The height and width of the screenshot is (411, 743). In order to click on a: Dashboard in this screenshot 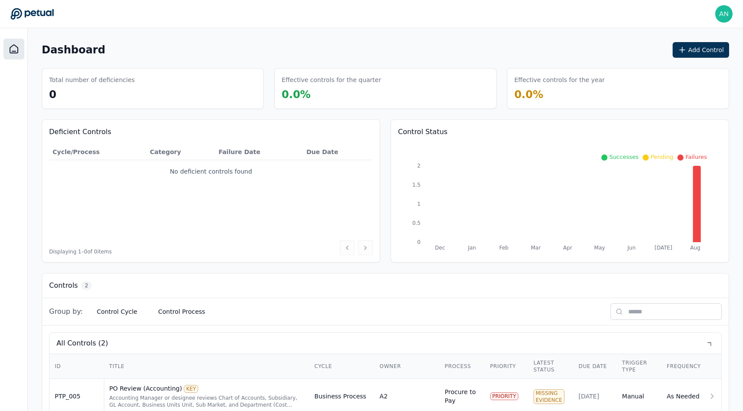, I will do `click(14, 49)`.